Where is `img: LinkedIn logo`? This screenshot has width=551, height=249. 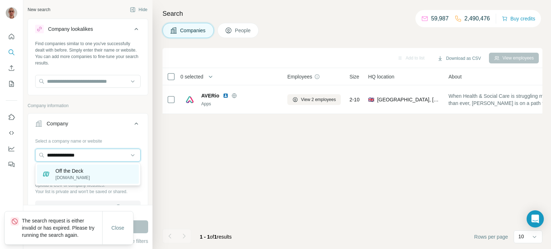 img: LinkedIn logo is located at coordinates (226, 96).